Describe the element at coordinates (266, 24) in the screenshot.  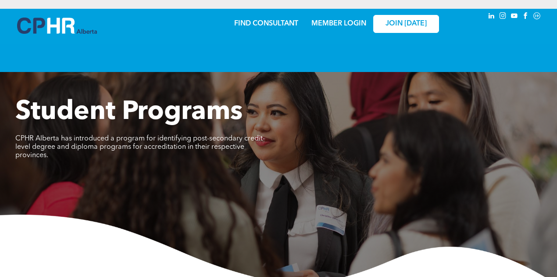
I see `a: FIND CONSULTANT` at that location.